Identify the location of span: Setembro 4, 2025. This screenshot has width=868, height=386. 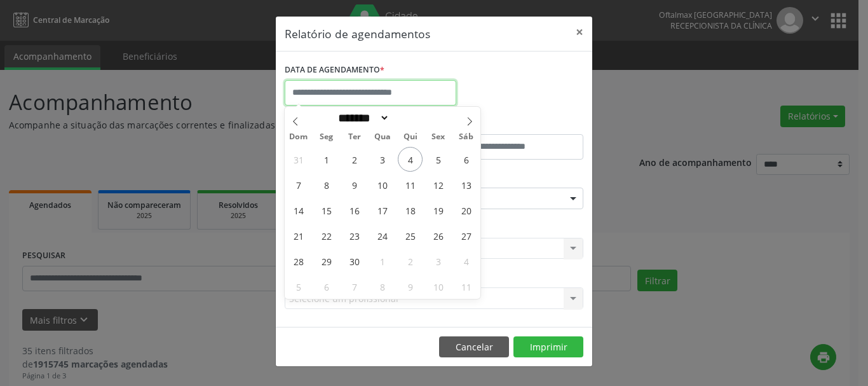
(410, 159).